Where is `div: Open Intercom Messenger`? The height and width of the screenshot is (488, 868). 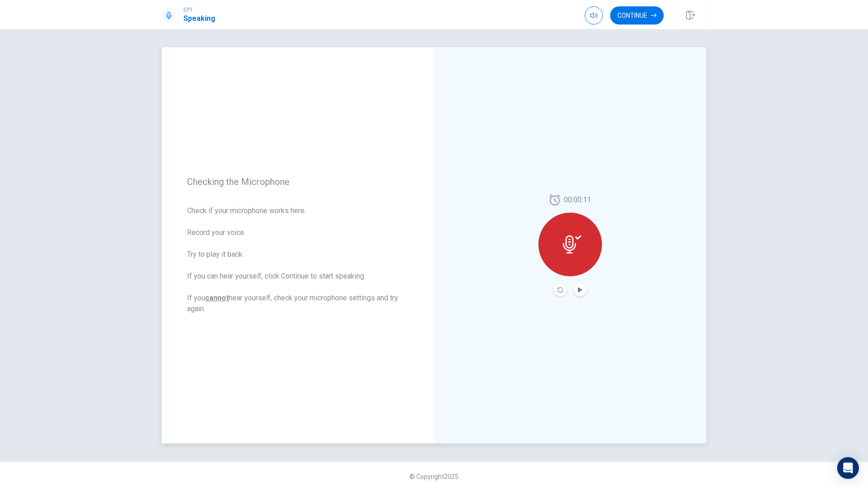 div: Open Intercom Messenger is located at coordinates (848, 468).